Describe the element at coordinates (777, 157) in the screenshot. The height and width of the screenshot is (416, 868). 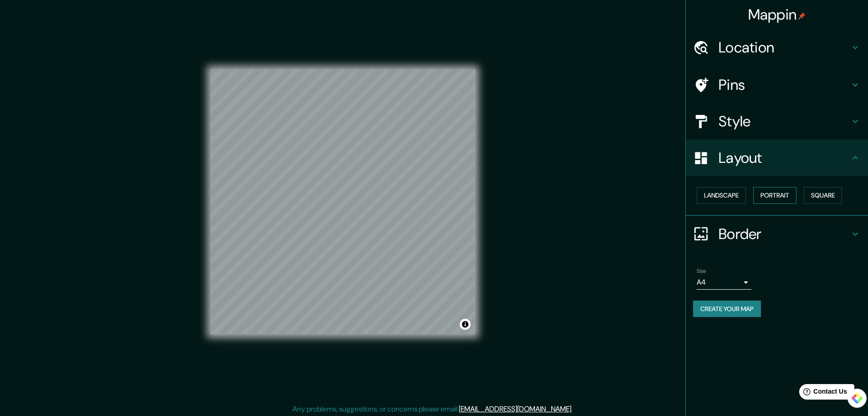
I see `div: Layout` at that location.